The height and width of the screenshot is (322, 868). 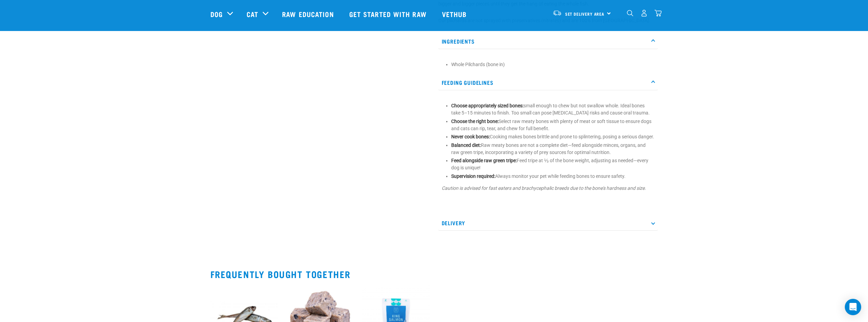 I want to click on li: Whole Pilchards (bone in), so click(x=553, y=65).